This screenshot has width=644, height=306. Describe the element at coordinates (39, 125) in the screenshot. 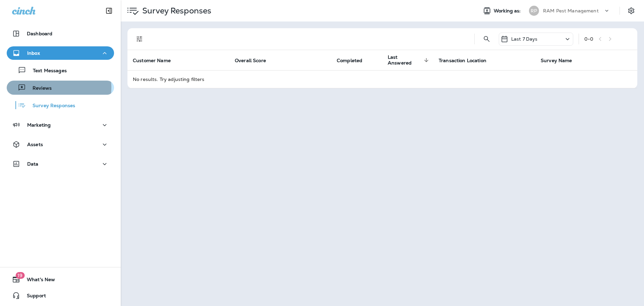

I see `p: Marketing` at that location.